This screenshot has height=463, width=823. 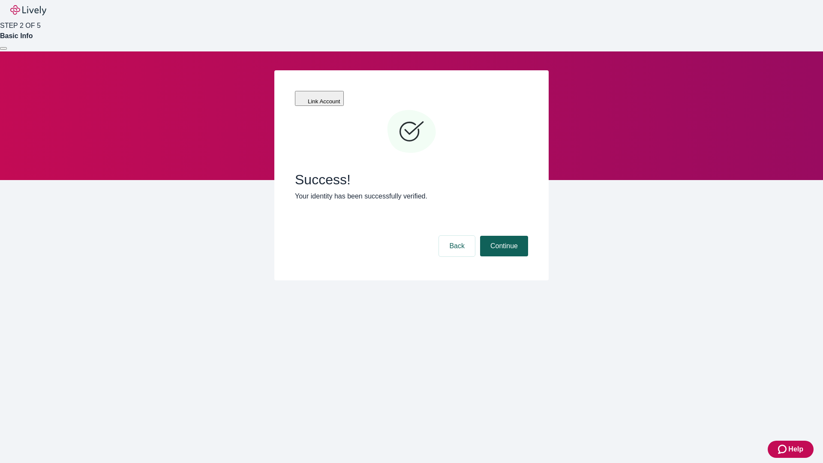 What do you see at coordinates (319, 98) in the screenshot?
I see `button: Link Account` at bounding box center [319, 98].